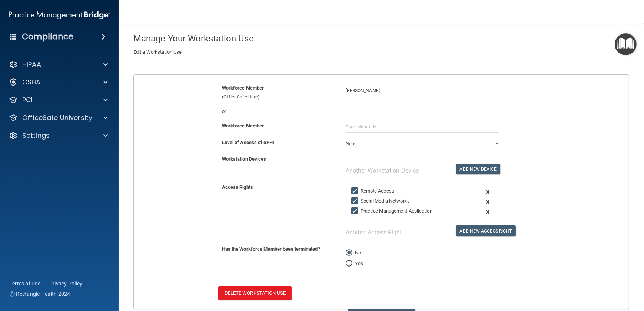 Image resolution: width=644 pixels, height=311 pixels. I want to click on b: Has the Workforce Member been terminated?, so click(271, 249).